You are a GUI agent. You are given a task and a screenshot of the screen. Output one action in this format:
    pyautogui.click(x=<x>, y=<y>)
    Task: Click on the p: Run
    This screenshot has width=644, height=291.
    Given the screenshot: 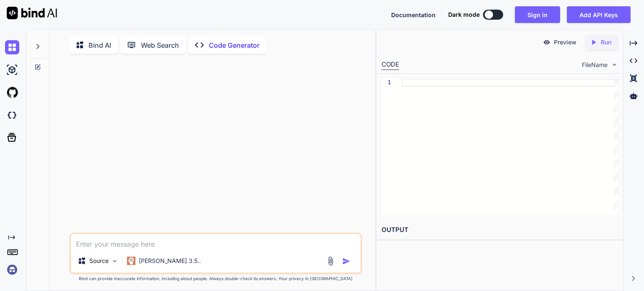 What is the action you would take?
    pyautogui.click(x=606, y=42)
    